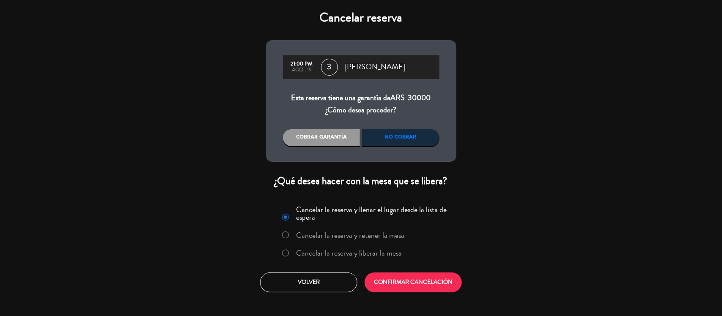 The image size is (722, 316). I want to click on div: Esta reserva tiene una garantía de ¿Cómo desea proceder?, so click(361, 104).